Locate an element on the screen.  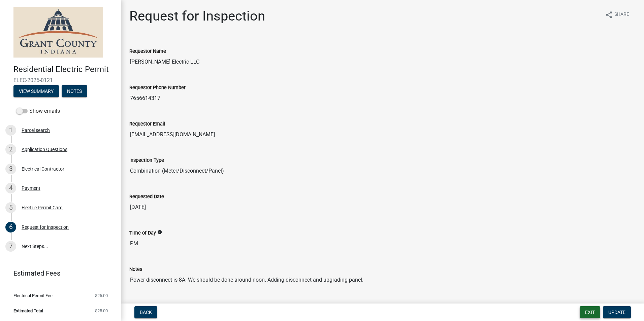
span: Update is located at coordinates (617, 312).